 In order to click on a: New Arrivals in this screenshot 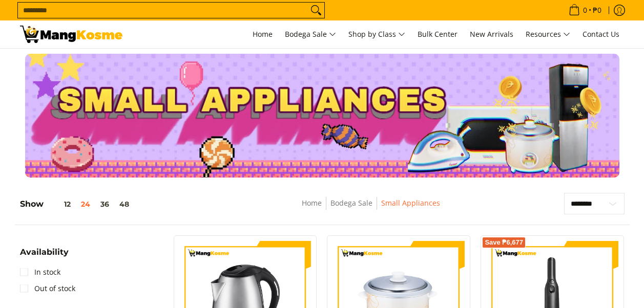, I will do `click(491, 34)`.